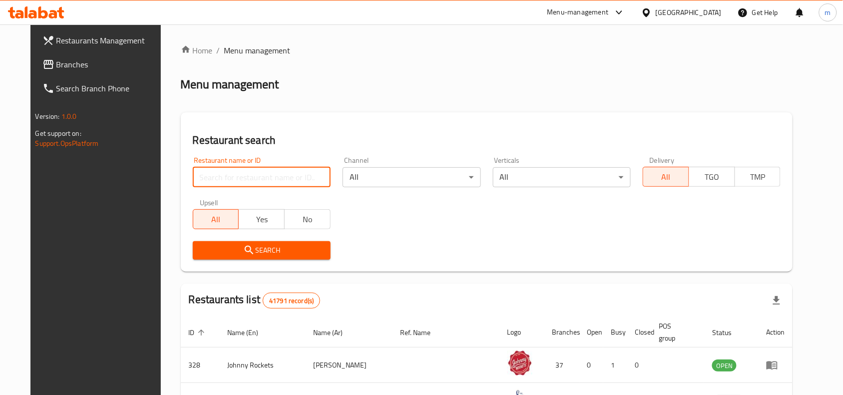 Image resolution: width=843 pixels, height=395 pixels. I want to click on label: Upsell, so click(209, 203).